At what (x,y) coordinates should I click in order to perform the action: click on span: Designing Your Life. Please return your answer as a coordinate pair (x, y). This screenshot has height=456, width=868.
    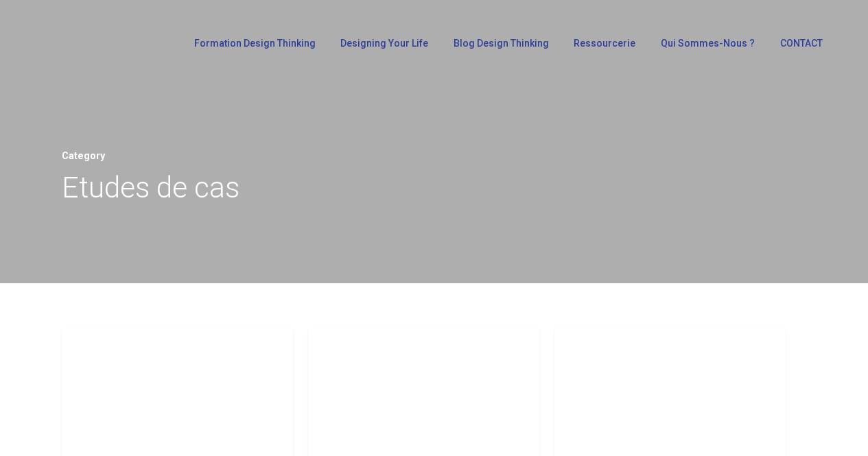
    Looking at the image, I should click on (384, 44).